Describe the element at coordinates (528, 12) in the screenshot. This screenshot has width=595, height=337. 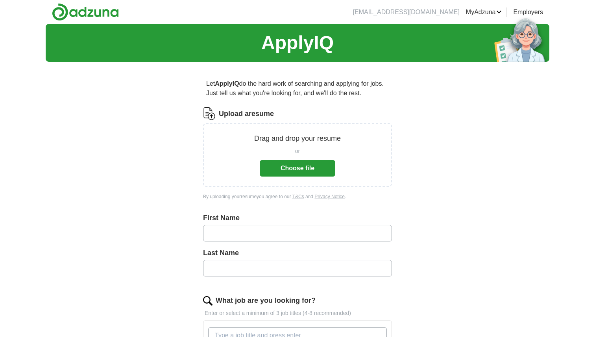
I see `a: Employers` at that location.